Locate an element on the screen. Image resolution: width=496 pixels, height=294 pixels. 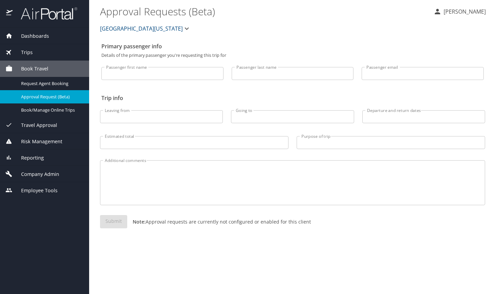
span: Trips is located at coordinates (22, 52).